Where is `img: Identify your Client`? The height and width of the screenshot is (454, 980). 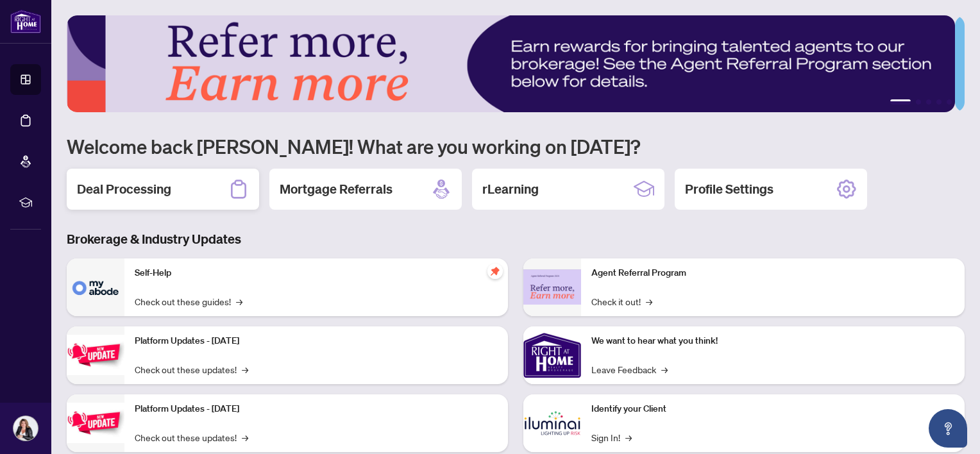
img: Identify your Client is located at coordinates (552, 423).